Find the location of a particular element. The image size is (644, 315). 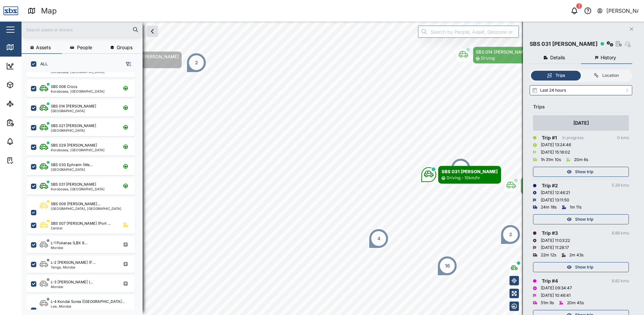

div: 22m 12s is located at coordinates (549, 255).